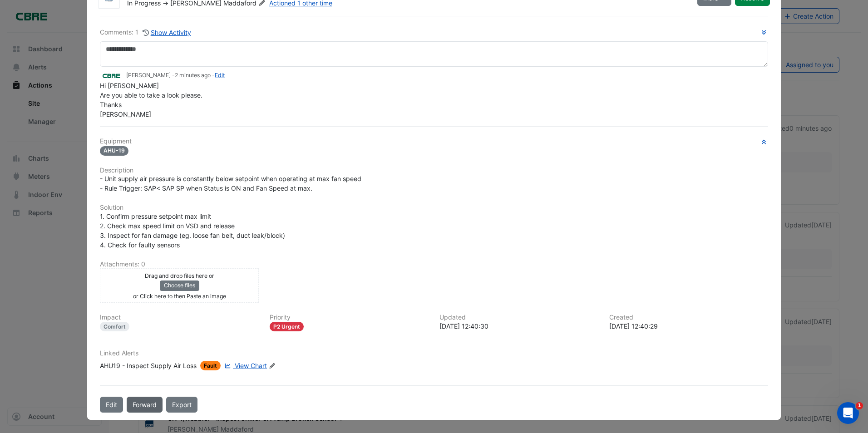 The width and height of the screenshot is (868, 433). What do you see at coordinates (179, 318) in the screenshot?
I see `h6: Impact` at bounding box center [179, 318].